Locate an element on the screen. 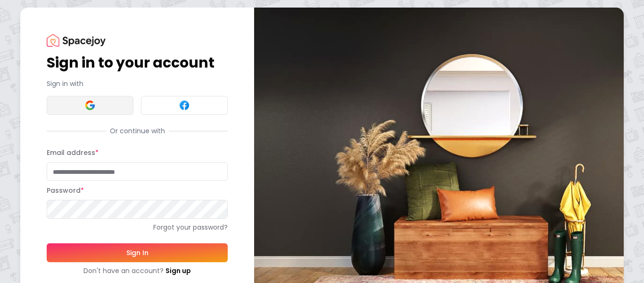  button: Sign In is located at coordinates (137, 253).